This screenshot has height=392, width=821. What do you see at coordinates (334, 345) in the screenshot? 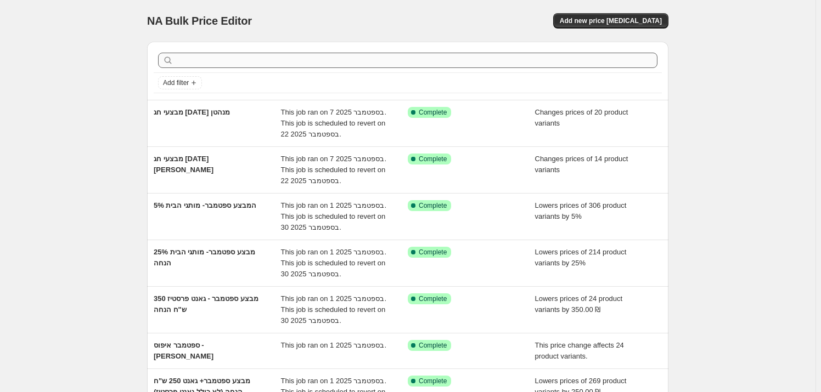
I see `span: This job ran on 1 בספטמבר 2025.` at bounding box center [334, 345].